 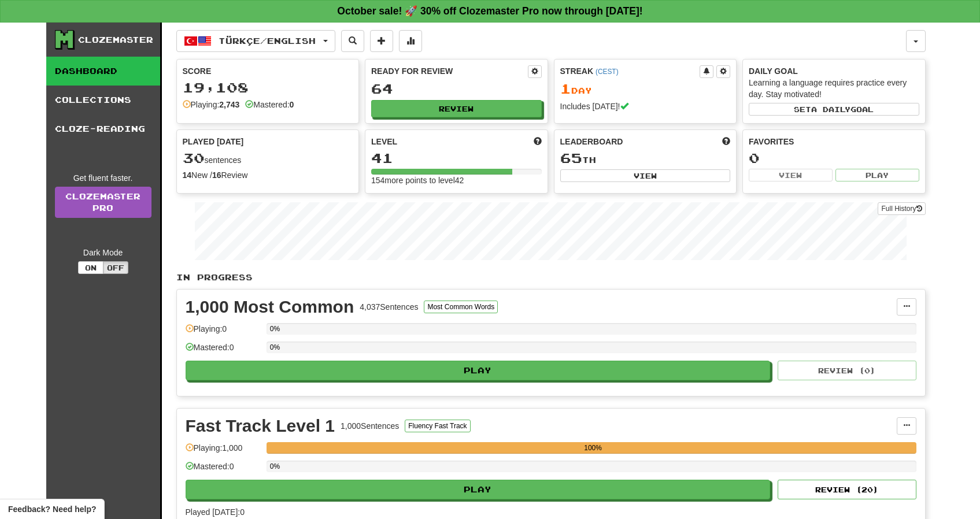 What do you see at coordinates (607, 72) in the screenshot?
I see `a: (CEST)` at bounding box center [607, 72].